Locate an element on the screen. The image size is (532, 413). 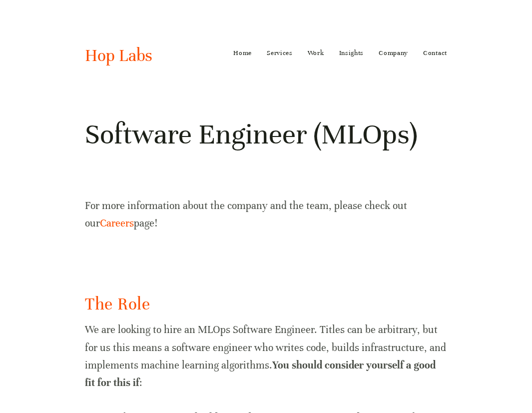
a: Contact is located at coordinates (435, 53).